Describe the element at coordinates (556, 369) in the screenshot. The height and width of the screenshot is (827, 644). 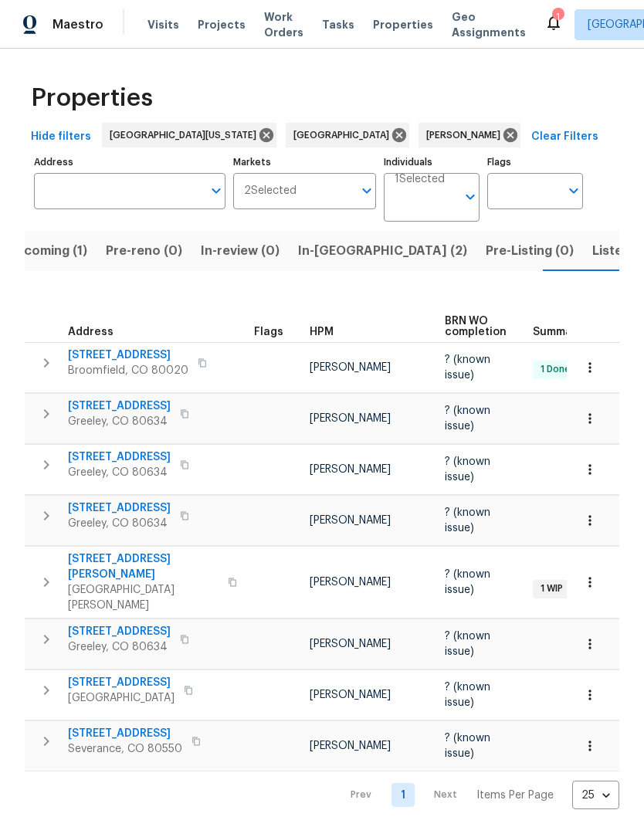
I see `span: 1 Done` at that location.